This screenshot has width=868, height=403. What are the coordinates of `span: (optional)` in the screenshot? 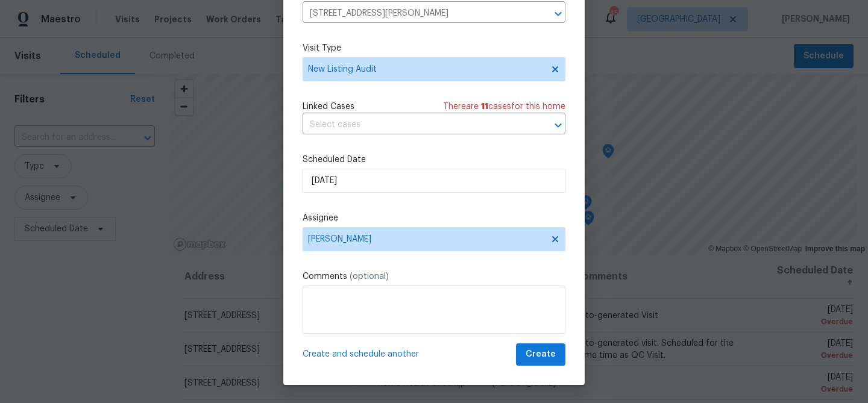 It's located at (369, 277).